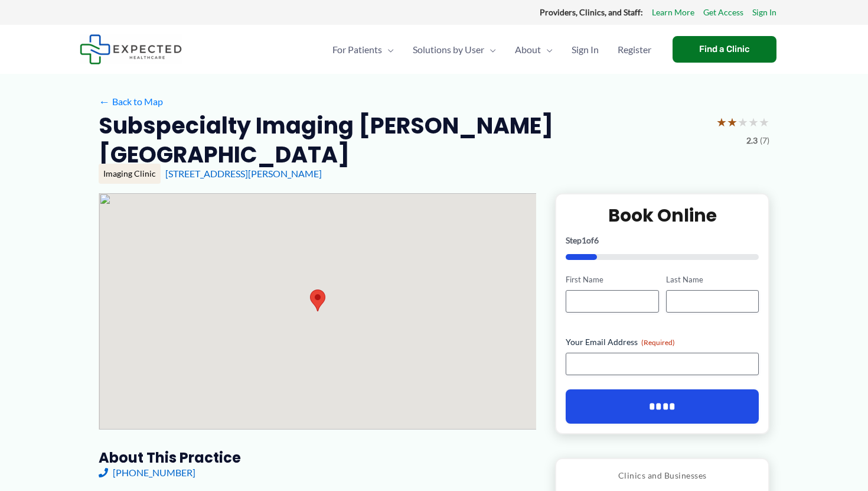 The height and width of the screenshot is (491, 868). Describe the element at coordinates (634, 49) in the screenshot. I see `span: Register` at that location.